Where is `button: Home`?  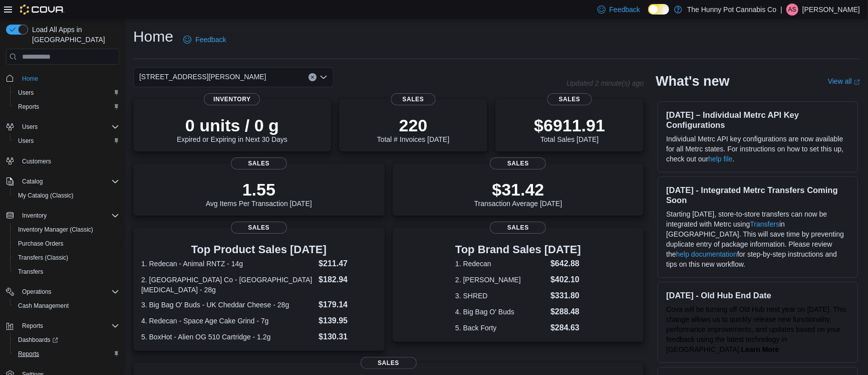 button: Home is located at coordinates (63, 78).